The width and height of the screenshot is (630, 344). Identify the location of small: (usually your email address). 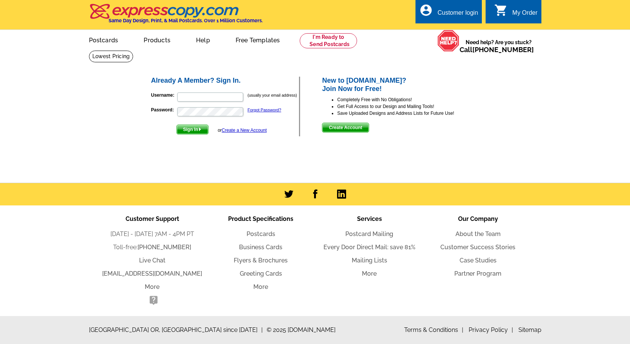
(272, 95).